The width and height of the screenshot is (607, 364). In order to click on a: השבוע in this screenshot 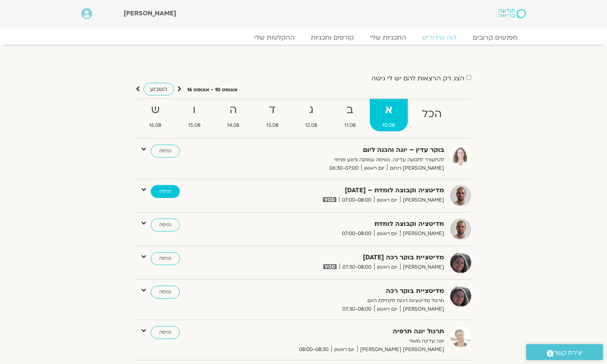, I will do `click(158, 89)`.